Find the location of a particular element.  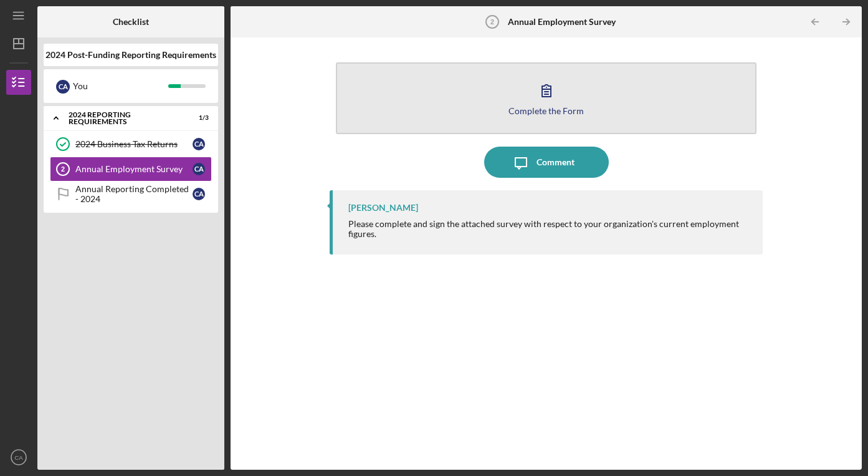

b: 2024 Post-Funding Reporting Requirements is located at coordinates (131, 55).